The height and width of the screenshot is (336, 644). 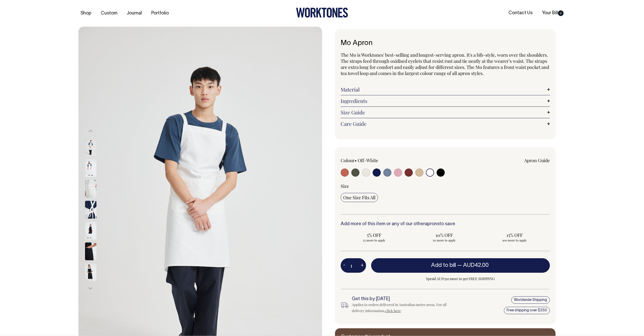 What do you see at coordinates (374, 235) in the screenshot?
I see `span: 5% OFF` at bounding box center [374, 235].